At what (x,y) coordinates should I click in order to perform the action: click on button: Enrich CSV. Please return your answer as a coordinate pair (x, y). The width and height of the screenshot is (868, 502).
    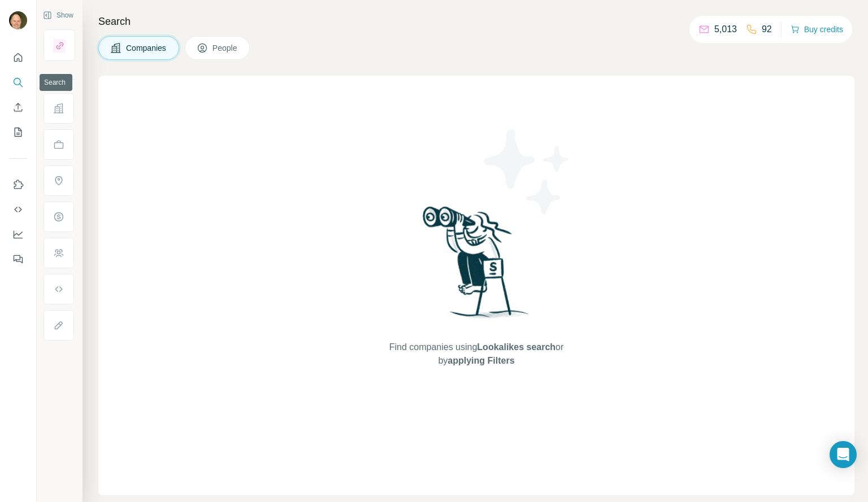
    Looking at the image, I should click on (18, 107).